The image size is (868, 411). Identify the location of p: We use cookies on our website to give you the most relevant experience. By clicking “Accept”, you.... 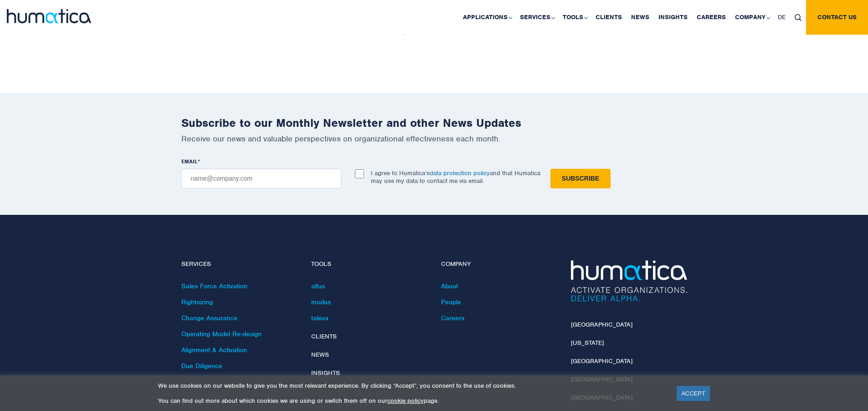
(412, 385).